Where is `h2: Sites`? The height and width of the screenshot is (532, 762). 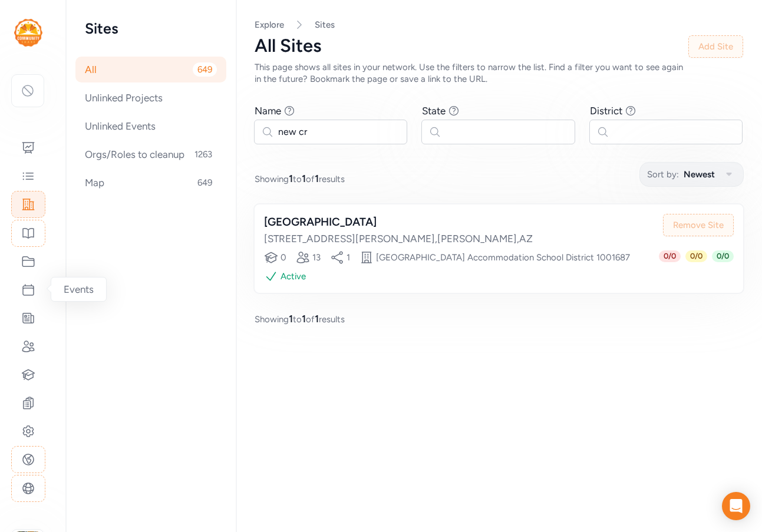 h2: Sites is located at coordinates (151, 28).